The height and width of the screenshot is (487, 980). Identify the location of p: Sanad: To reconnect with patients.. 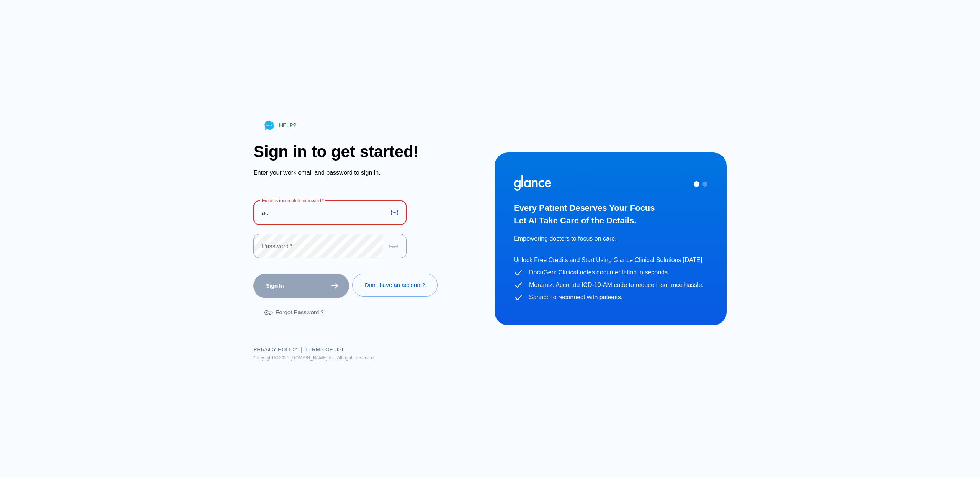
(610, 297).